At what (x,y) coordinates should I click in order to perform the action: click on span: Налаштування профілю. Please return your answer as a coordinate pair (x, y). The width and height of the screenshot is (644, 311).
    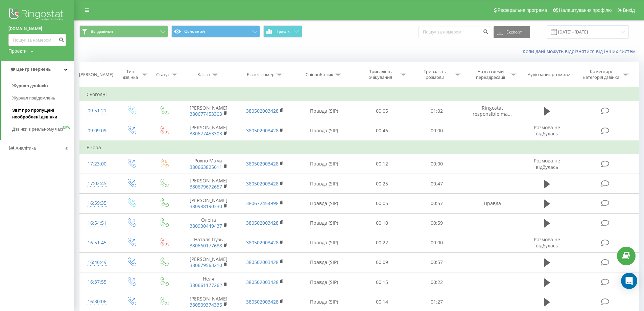
    Looking at the image, I should click on (585, 10).